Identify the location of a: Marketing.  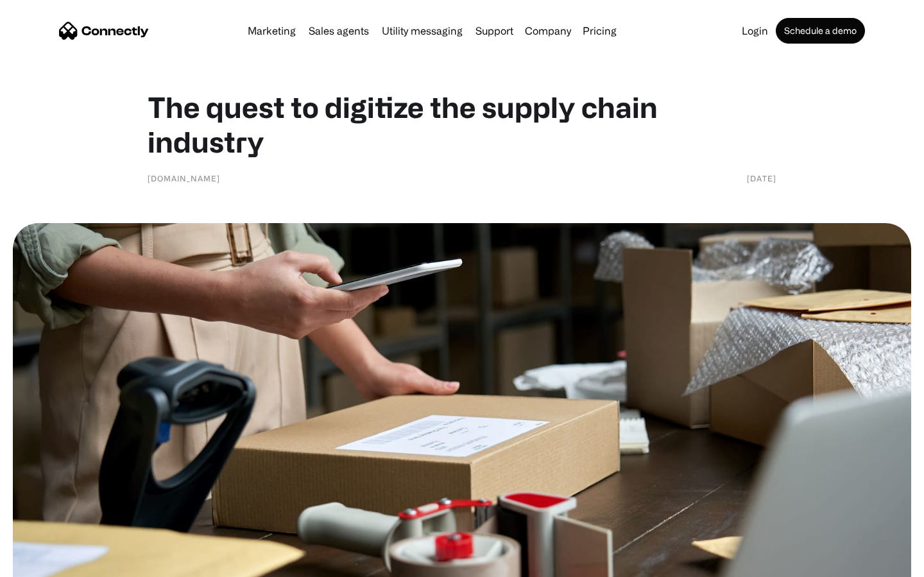
(271, 31).